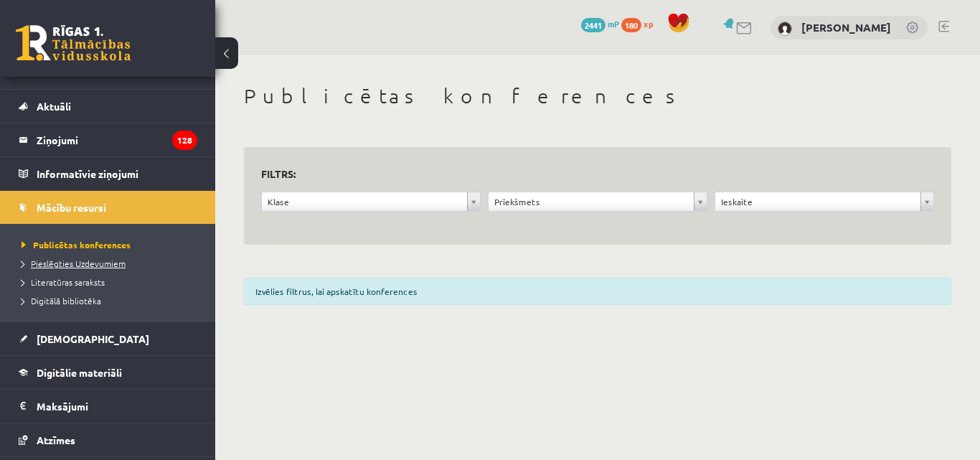  I want to click on a: Klase, so click(371, 201).